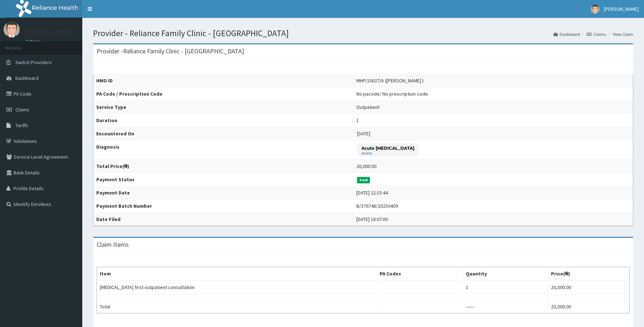  I want to click on th: Duration, so click(223, 120).